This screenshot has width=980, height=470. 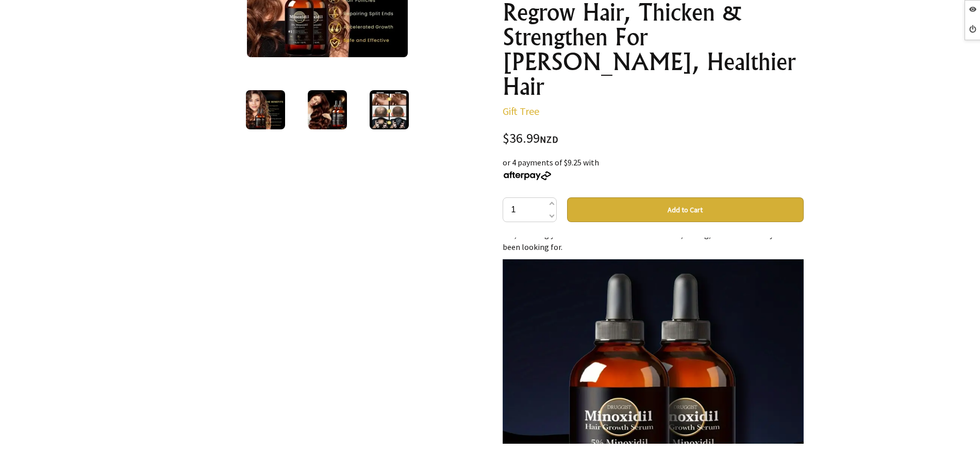 What do you see at coordinates (549, 139) in the screenshot?
I see `span: NZD` at bounding box center [549, 139].